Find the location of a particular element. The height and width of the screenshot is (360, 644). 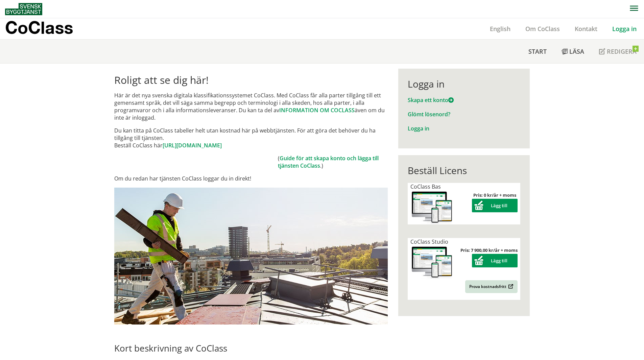

img: Outbound.png is located at coordinates (510, 286).